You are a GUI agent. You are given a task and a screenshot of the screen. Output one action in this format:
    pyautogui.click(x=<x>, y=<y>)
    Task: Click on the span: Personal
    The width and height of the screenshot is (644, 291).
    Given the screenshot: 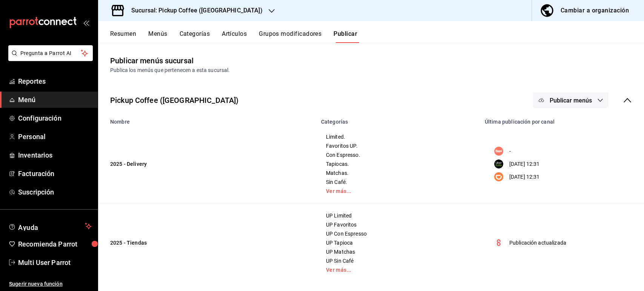 What is the action you would take?
    pyautogui.click(x=54, y=137)
    